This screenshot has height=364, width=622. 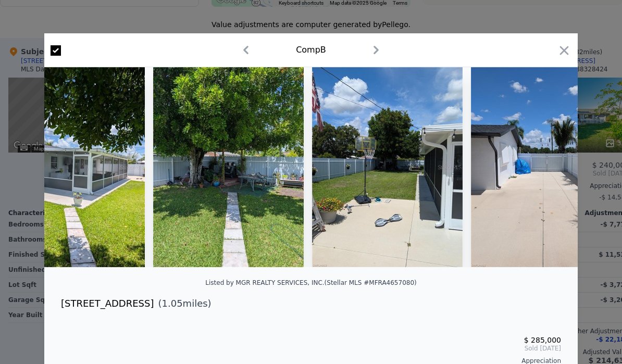 I want to click on div: Listed by MGR REALTY SERVICES, INC. (Stellar MLS #MFRA4657080), so click(x=311, y=283).